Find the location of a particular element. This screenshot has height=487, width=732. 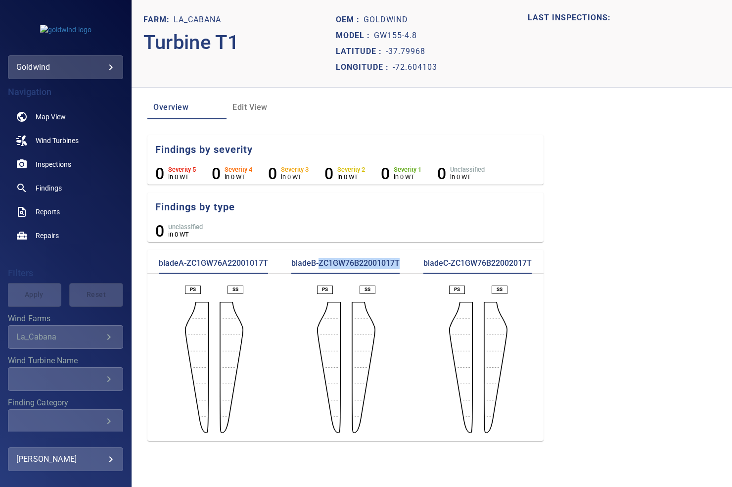

span: Overview is located at coordinates (187, 107).